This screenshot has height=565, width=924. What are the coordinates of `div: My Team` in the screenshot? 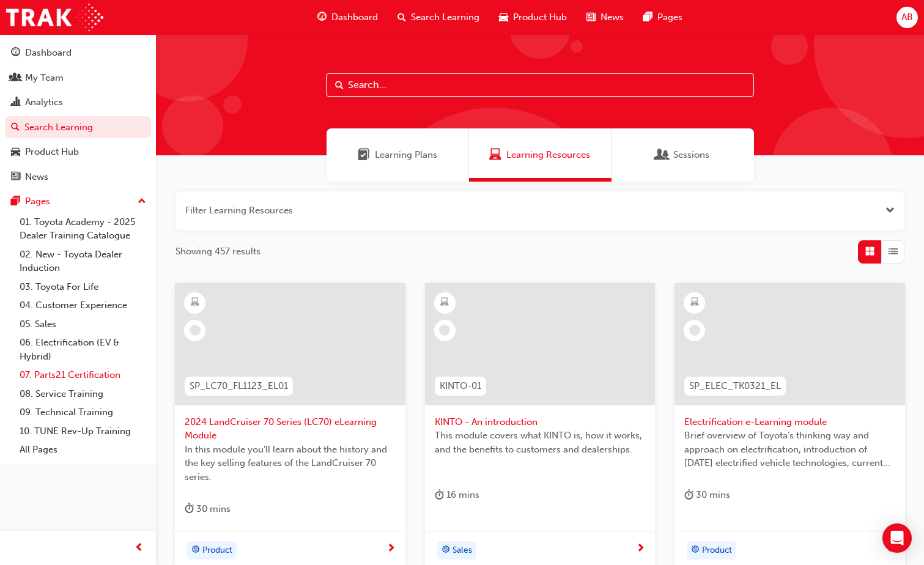 It's located at (44, 78).